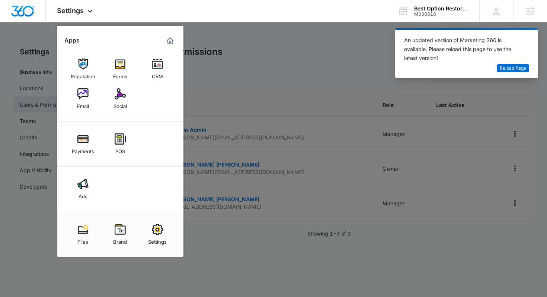 This screenshot has width=547, height=297. What do you see at coordinates (83, 69) in the screenshot?
I see `a: Reputation` at bounding box center [83, 69].